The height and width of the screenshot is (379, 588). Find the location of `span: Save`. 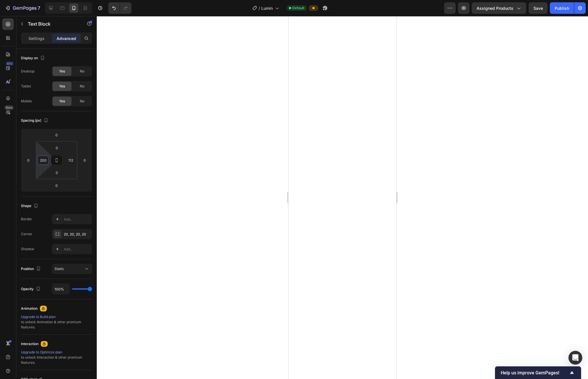

span: Save is located at coordinates (538, 8).